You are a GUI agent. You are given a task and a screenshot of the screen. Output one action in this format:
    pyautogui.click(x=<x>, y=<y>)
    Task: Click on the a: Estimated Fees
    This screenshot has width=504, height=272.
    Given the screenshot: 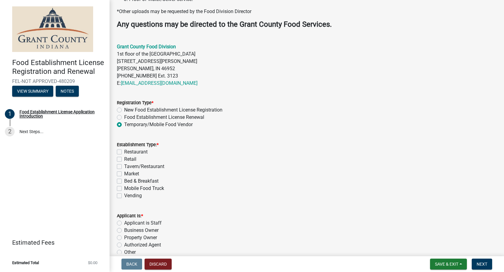 What is the action you would take?
    pyautogui.click(x=52, y=243)
    